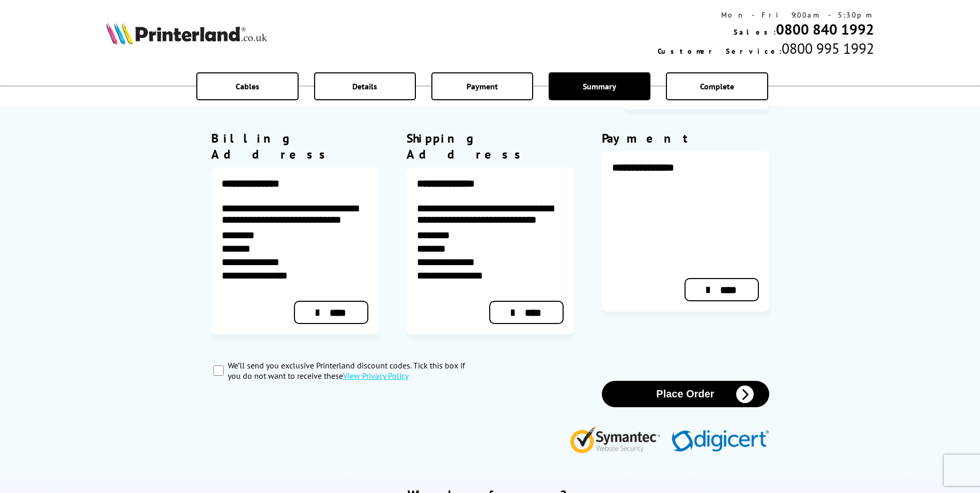  Describe the element at coordinates (825, 29) in the screenshot. I see `a: 0800 840 1992` at that location.